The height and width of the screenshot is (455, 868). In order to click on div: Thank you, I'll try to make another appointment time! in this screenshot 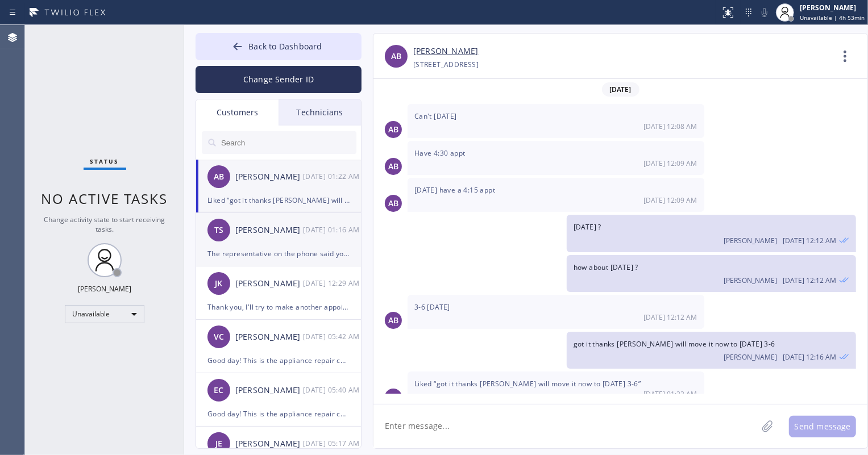, I will do `click(278, 307)`.